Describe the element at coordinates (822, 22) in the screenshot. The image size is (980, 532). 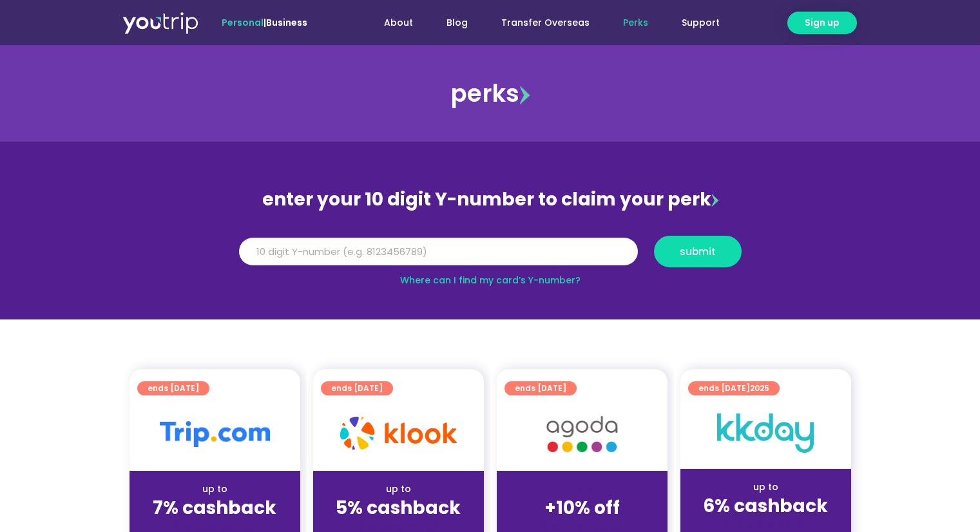
I see `span: Sign up` at that location.